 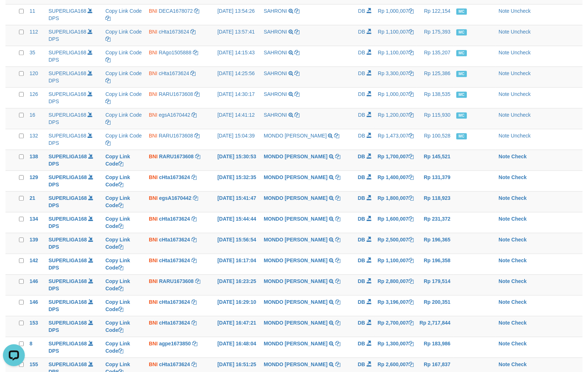 What do you see at coordinates (197, 11) in the screenshot?
I see `a: Copy DECA1678072 to clipboard` at bounding box center [197, 11].